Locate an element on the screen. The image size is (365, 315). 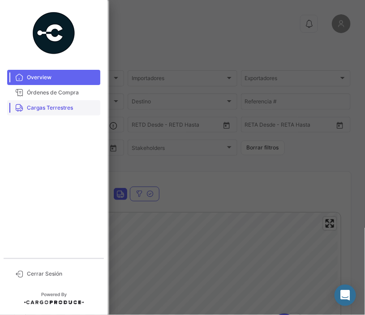
a: Cargas Terrestres is located at coordinates (54, 108).